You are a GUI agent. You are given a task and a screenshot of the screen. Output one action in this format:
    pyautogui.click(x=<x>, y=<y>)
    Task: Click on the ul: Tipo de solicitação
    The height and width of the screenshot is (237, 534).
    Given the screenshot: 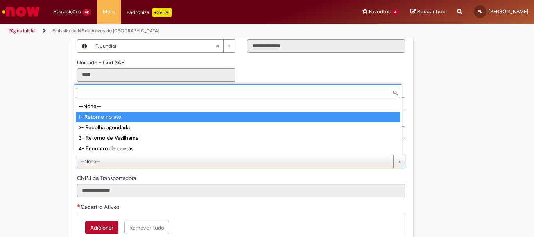 What is the action you would take?
    pyautogui.click(x=238, y=127)
    